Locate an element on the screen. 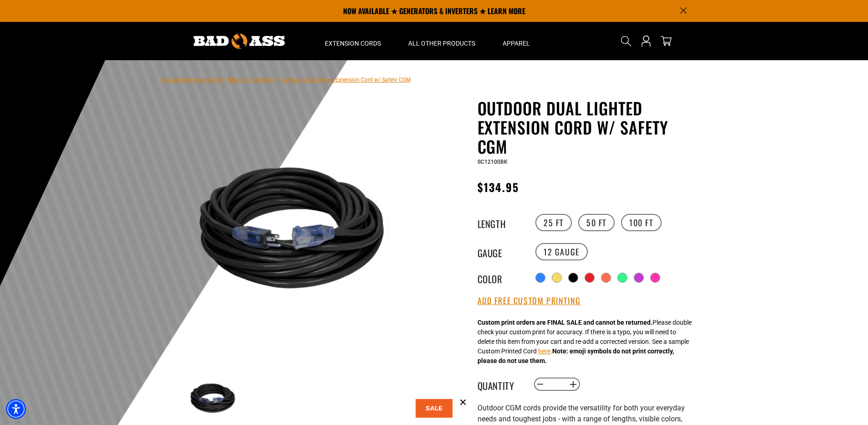 This screenshot has height=425, width=868. span: $134.95 is located at coordinates (498, 187).